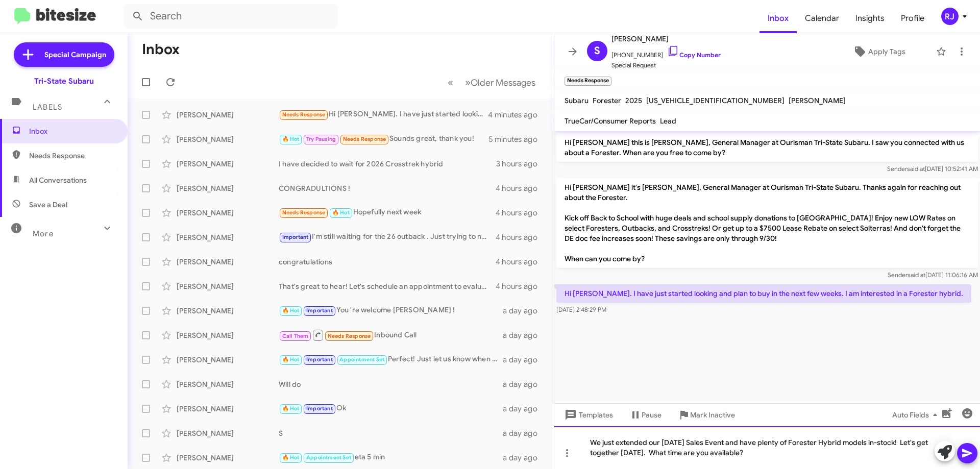 The height and width of the screenshot is (469, 980). Describe the element at coordinates (588, 81) in the screenshot. I see `small: Needs Response` at that location.